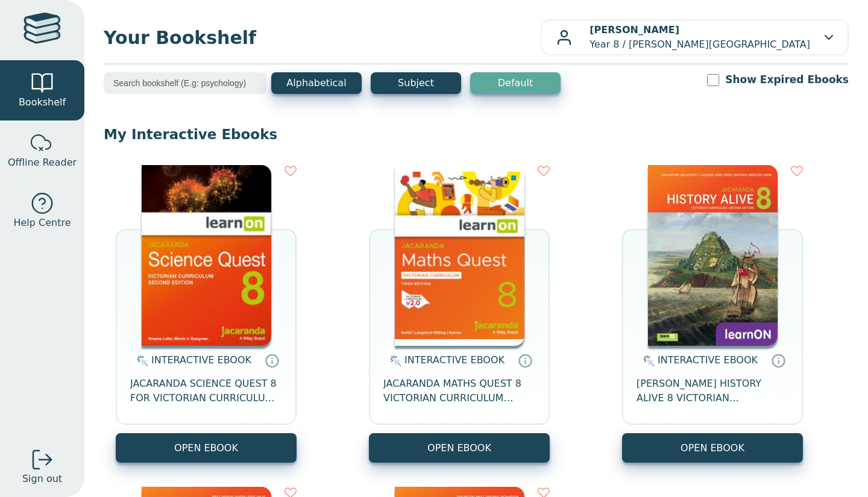 This screenshot has width=868, height=497. What do you see at coordinates (185, 83) in the screenshot?
I see `input: Search bookshelf (E.g: psychology)` at bounding box center [185, 83].